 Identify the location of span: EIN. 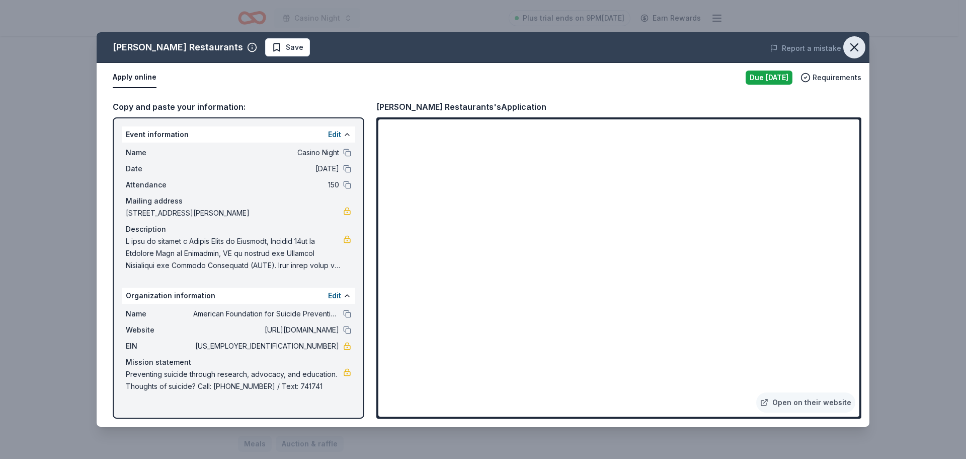
(160, 346).